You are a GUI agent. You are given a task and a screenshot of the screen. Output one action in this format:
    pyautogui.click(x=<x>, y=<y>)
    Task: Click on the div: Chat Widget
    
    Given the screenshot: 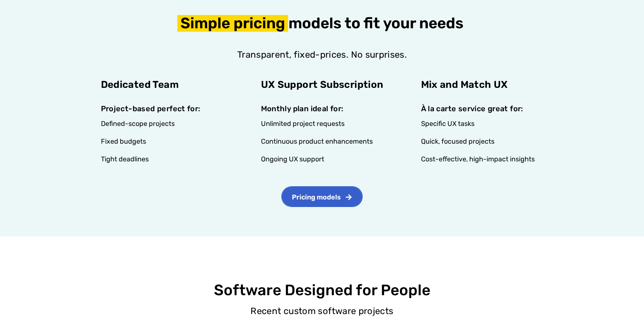 What is the action you would take?
    pyautogui.click(x=625, y=307)
    